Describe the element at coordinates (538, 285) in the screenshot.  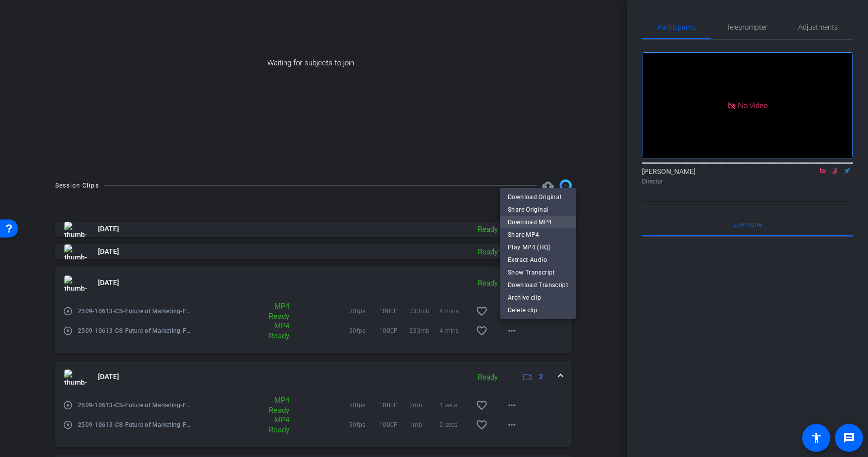
I see `span: Download Transcript` at that location.